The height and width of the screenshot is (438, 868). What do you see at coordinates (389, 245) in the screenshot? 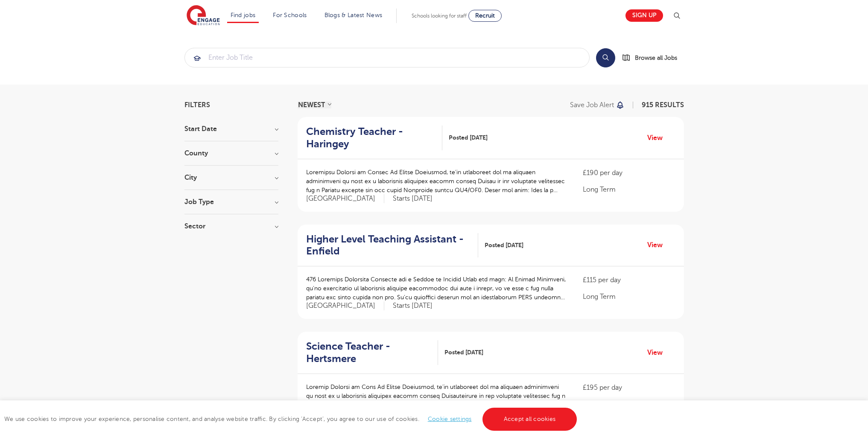
I see `h2: Higher Level Teaching Assistant - Enfield` at bounding box center [389, 245].